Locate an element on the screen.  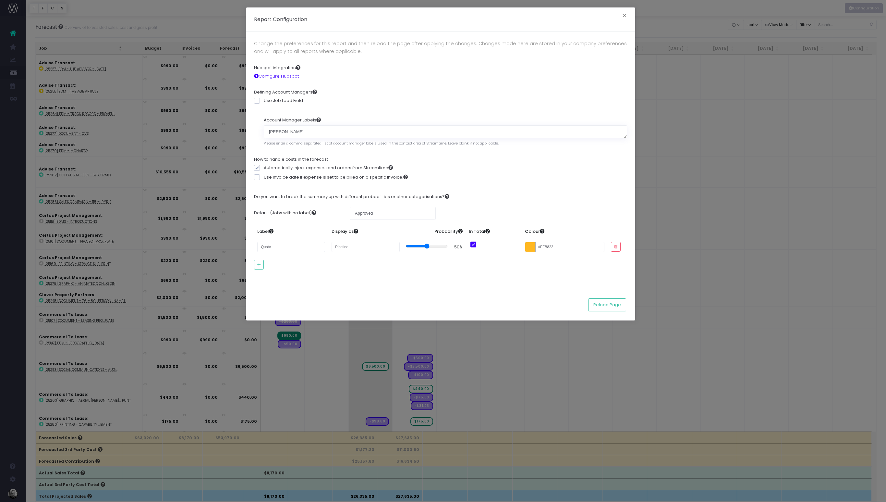
button: Reload Page is located at coordinates (607, 305).